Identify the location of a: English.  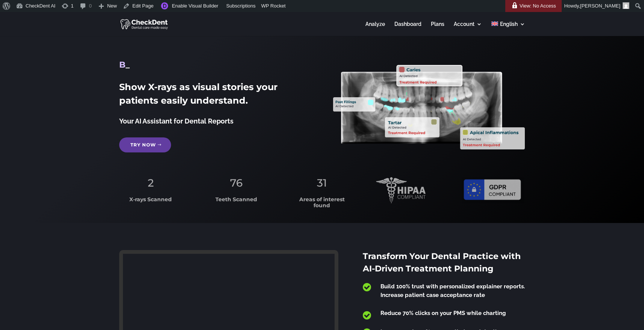
(508, 29).